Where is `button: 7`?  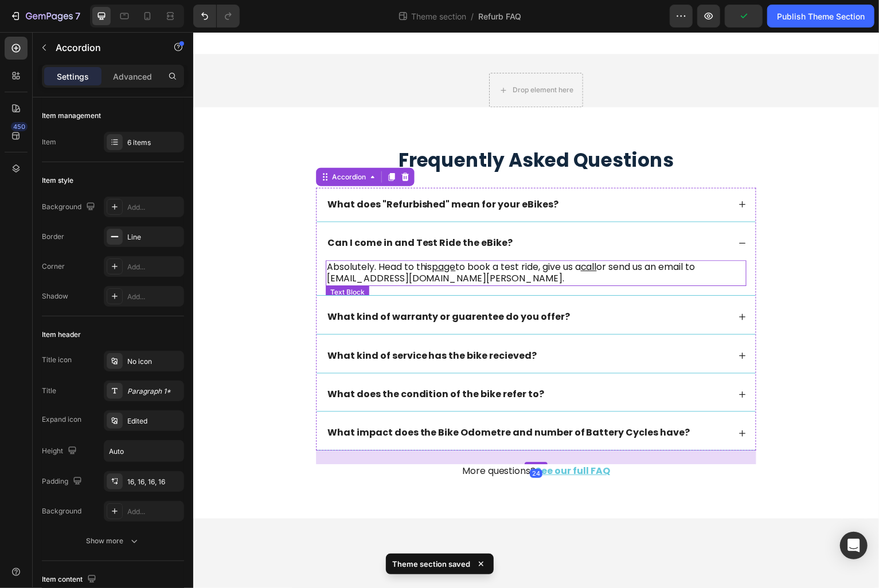 button: 7 is located at coordinates (44, 16).